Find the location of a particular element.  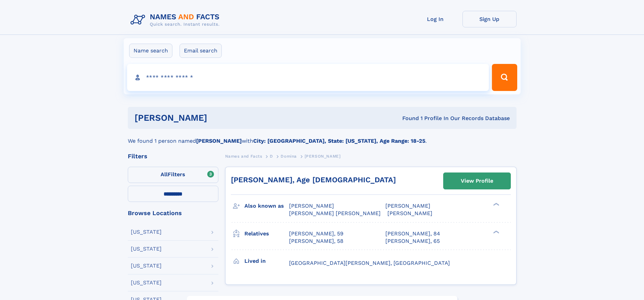

div: Browse Locations is located at coordinates (173, 213).